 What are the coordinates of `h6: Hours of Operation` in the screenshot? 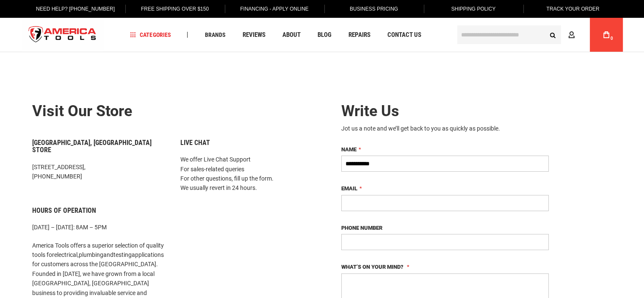 It's located at (100, 210).